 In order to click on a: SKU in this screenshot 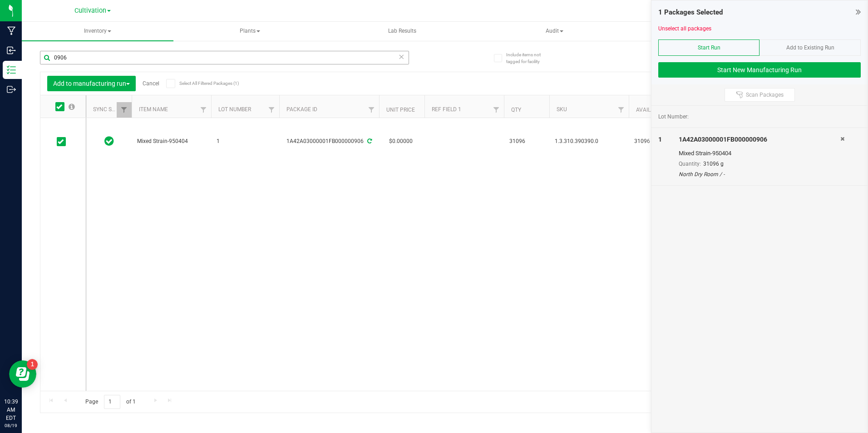, I will do `click(561, 109)`.